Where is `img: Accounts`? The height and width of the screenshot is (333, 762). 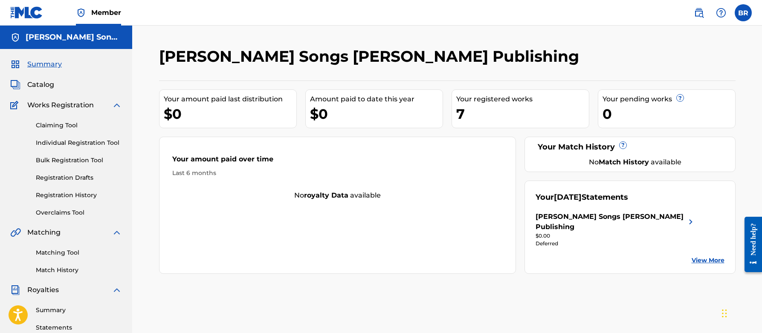 img: Accounts is located at coordinates (15, 38).